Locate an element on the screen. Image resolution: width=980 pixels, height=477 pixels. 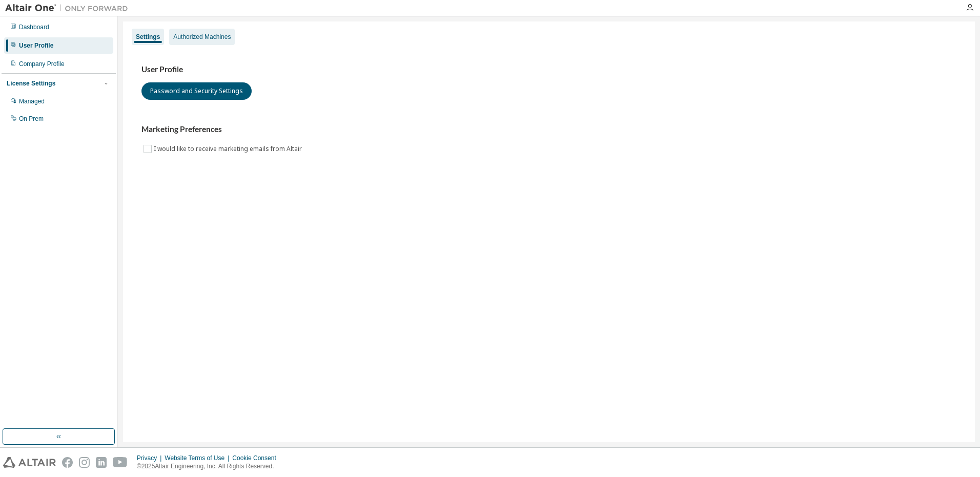
img: Altair One is located at coordinates (69, 8).